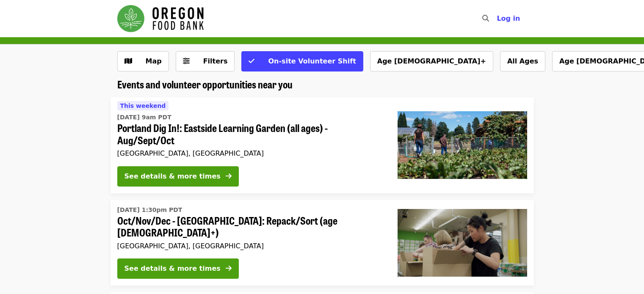 The width and height of the screenshot is (644, 294). I want to click on span: On-site Volunteer Shift, so click(311, 61).